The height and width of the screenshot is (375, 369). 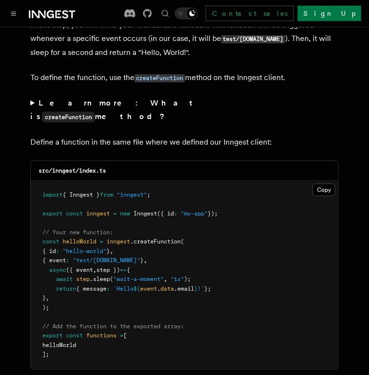 What do you see at coordinates (72, 171) in the screenshot?
I see `code: src/inngest/index.ts` at bounding box center [72, 171].